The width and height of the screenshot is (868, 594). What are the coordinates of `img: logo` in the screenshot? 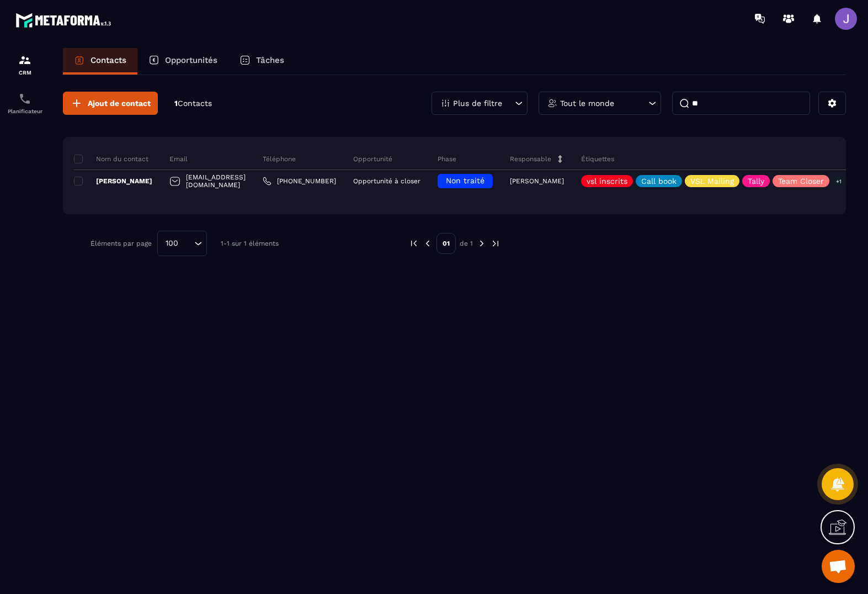 It's located at (65, 20).